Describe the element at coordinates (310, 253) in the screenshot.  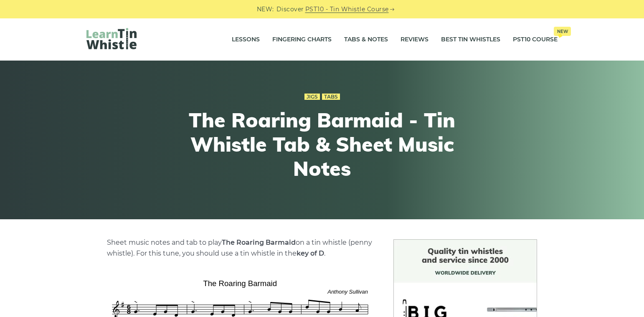
I see `strong: key of D` at that location.